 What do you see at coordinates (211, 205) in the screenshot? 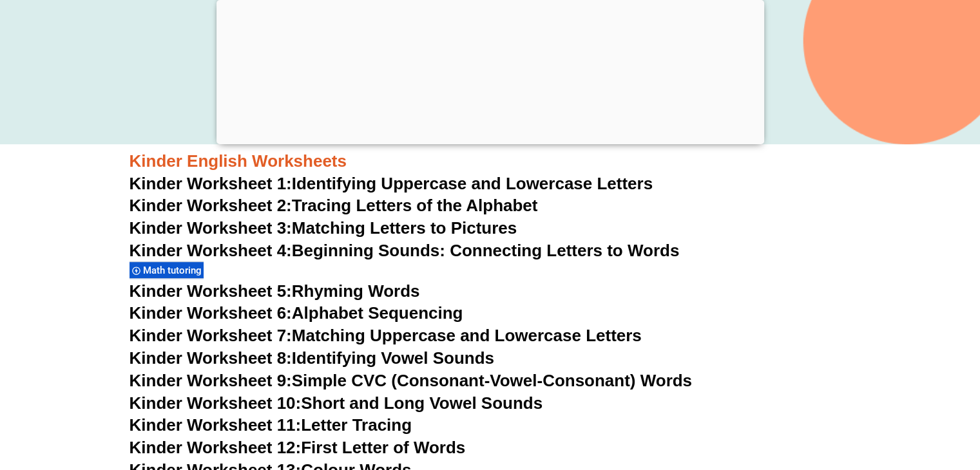
I see `span: Kinder Worksheet 2:` at bounding box center [211, 205].